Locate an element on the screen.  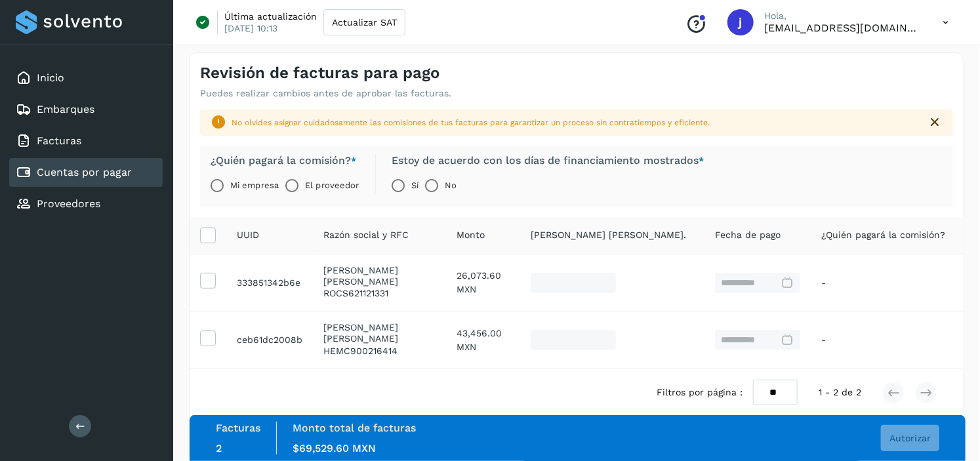
span: Fecha de pago is located at coordinates (748, 235).